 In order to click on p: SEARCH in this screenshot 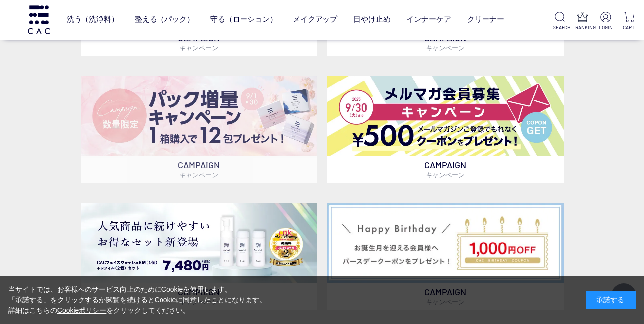, I will do `click(561, 27)`.